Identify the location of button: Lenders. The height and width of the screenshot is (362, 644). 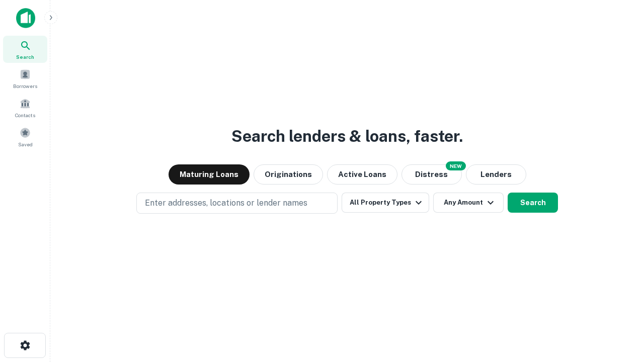
(496, 174).